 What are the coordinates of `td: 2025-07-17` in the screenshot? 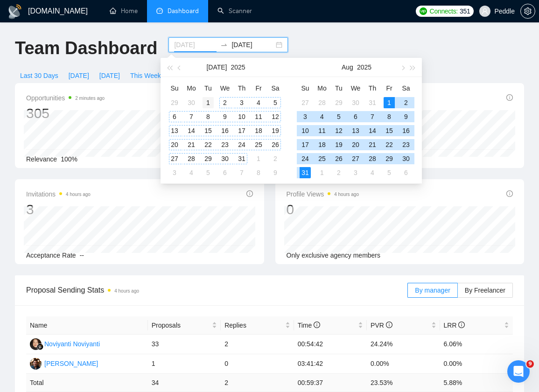 It's located at (241, 131).